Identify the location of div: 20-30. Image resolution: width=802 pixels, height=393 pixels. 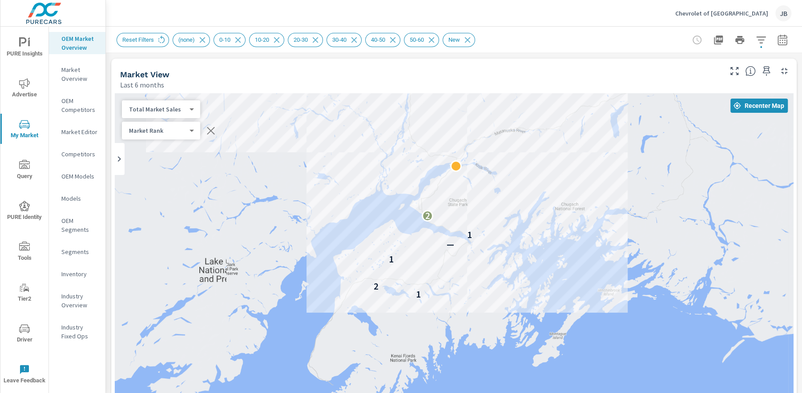
(305, 40).